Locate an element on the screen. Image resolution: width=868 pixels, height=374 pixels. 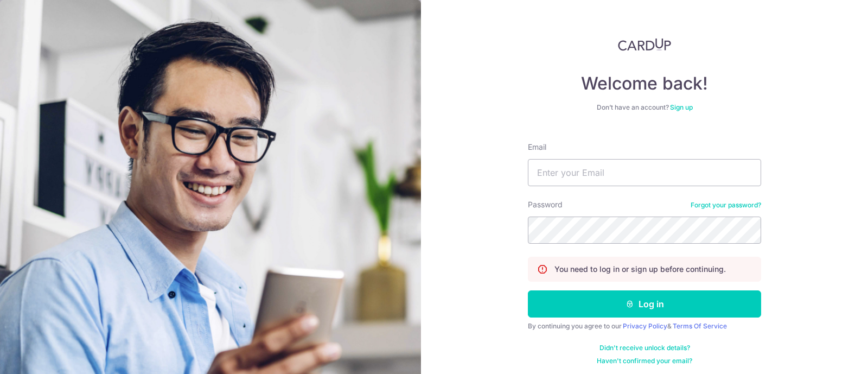
button: Log in is located at coordinates (645, 304).